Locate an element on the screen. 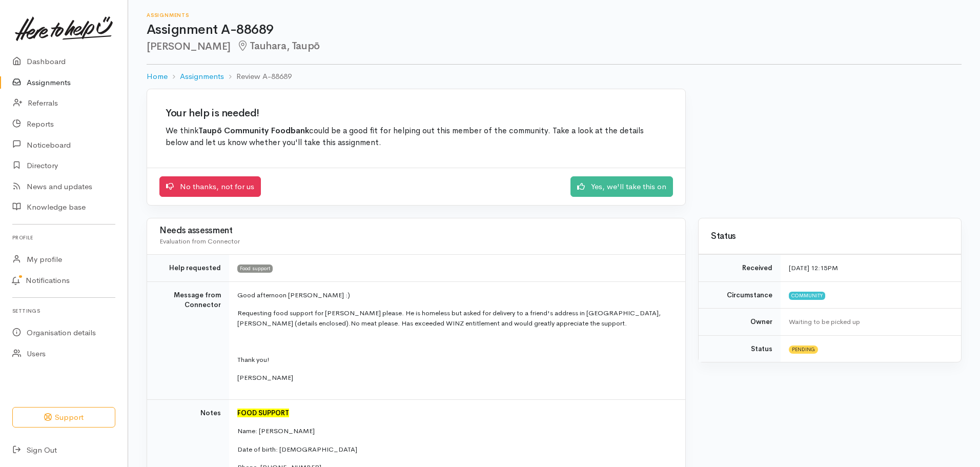 This screenshot has height=467, width=980. p: We think could be a good fit for helping out this member of the community. Take a look at the det... is located at coordinates (416, 137).